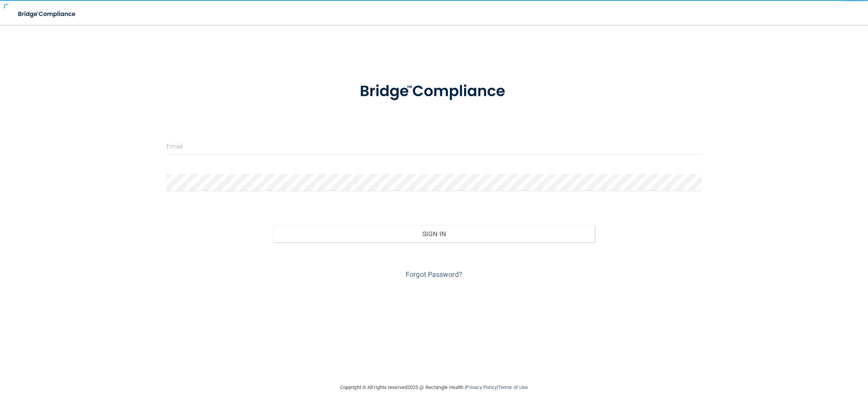 The height and width of the screenshot is (408, 868). What do you see at coordinates (481, 387) in the screenshot?
I see `a: Privacy Policy` at bounding box center [481, 387].